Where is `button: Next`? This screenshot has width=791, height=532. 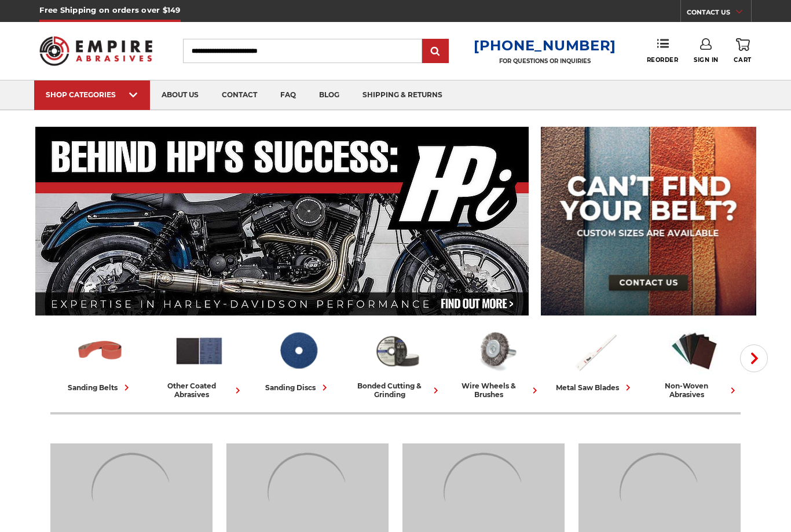
button: Next is located at coordinates (754, 358).